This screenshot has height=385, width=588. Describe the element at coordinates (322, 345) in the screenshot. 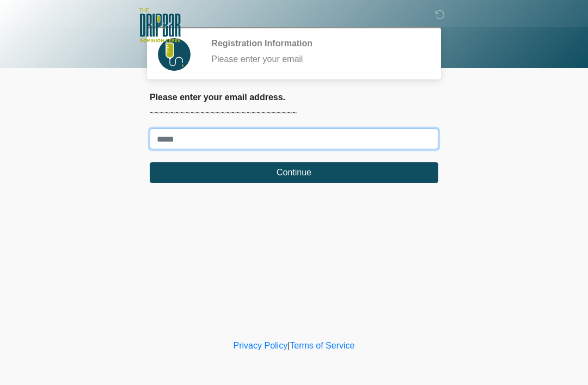

I see `a: Terms of Service` at that location.